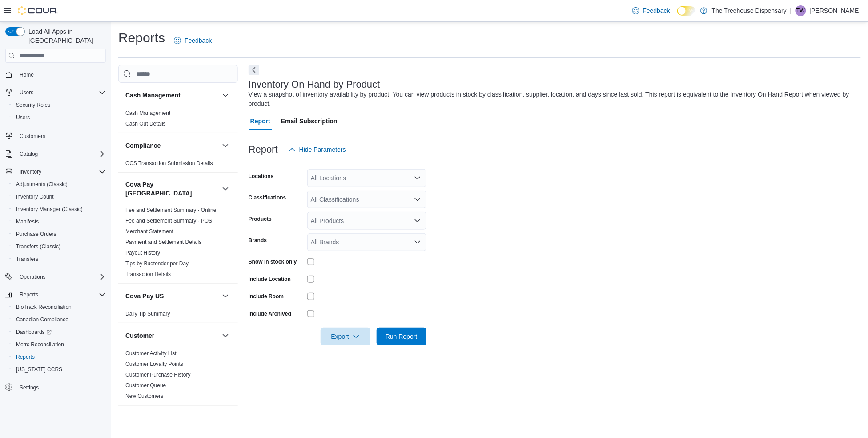 Image resolution: width=868 pixels, height=438 pixels. Describe the element at coordinates (323, 149) in the screenshot. I see `span: Hide Parameters` at that location.